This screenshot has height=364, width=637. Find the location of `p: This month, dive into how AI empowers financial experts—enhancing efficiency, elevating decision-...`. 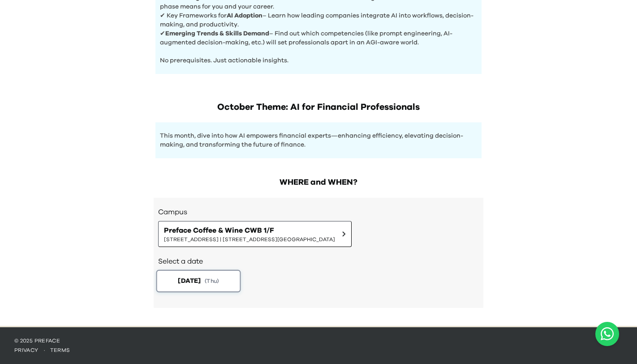

p: This month, dive into how AI empowers financial experts—enhancing efficiency, elevating decision-... is located at coordinates (318, 140).